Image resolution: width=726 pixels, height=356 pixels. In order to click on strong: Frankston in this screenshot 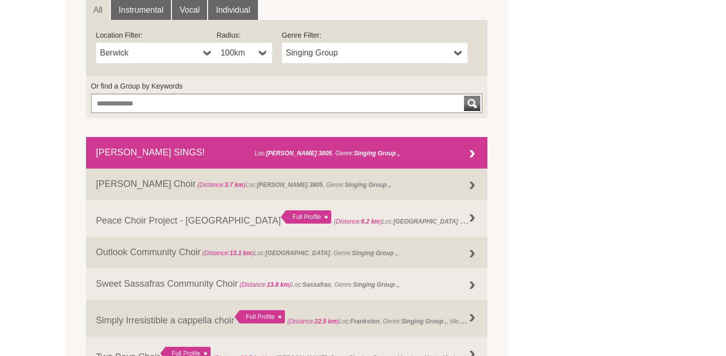, I will do `click(364, 321)`.